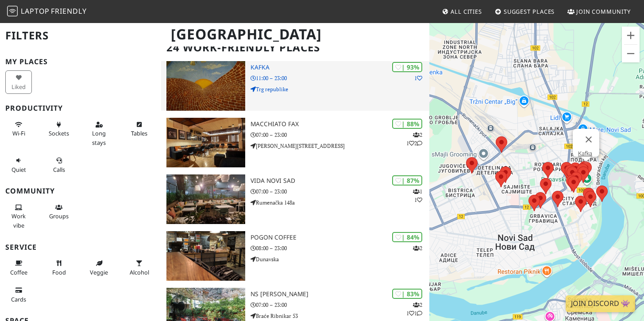 This screenshot has width=644, height=321. What do you see at coordinates (407, 124) in the screenshot?
I see `div: | 88%` at bounding box center [407, 124].